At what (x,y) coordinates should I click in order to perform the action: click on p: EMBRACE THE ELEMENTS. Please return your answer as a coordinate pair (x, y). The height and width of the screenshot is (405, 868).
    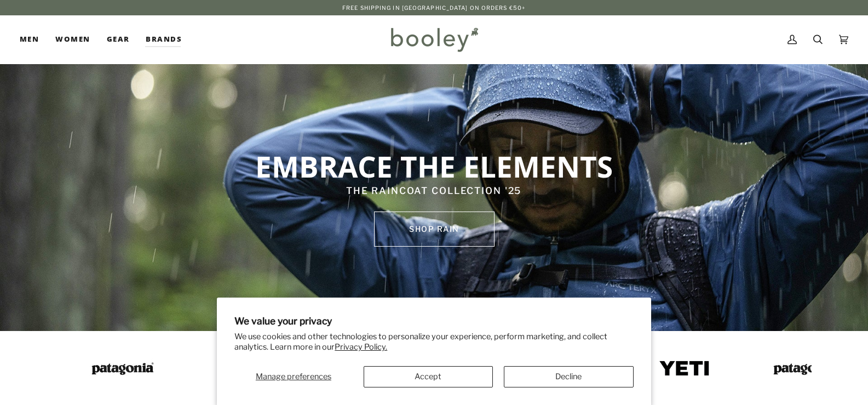
    Looking at the image, I should click on (434, 166).